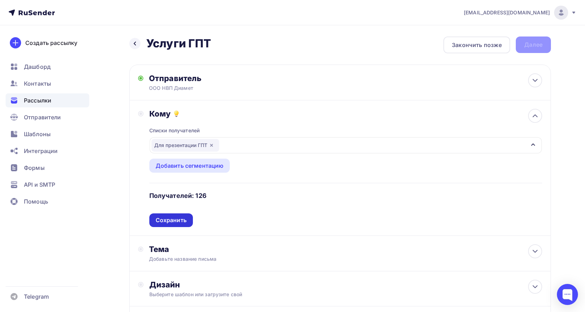 This screenshot has width=585, height=312. What do you see at coordinates (36, 202) in the screenshot?
I see `span: Помощь` at bounding box center [36, 202].